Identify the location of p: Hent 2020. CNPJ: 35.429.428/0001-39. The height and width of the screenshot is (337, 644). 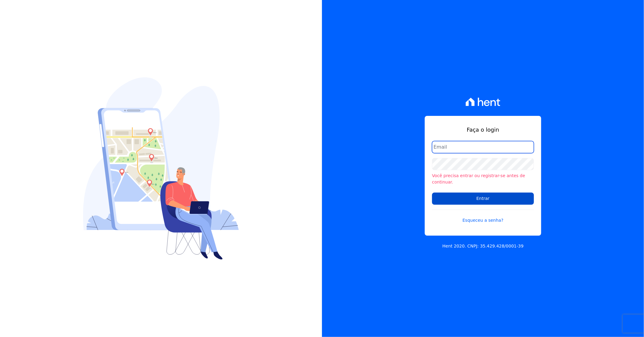
(483, 246).